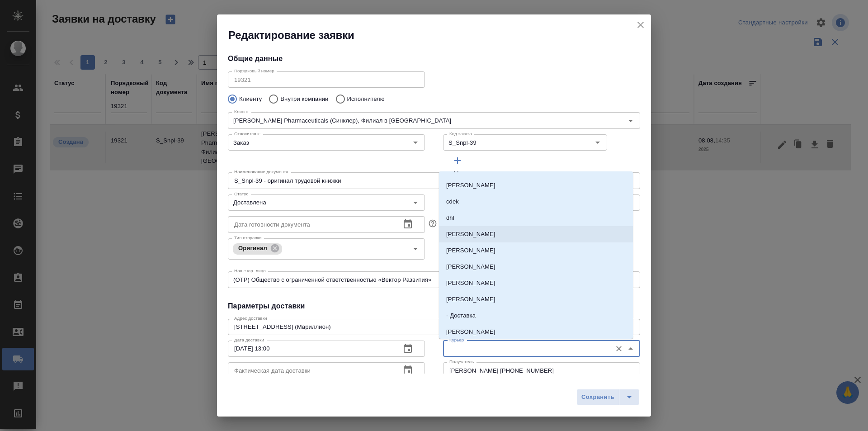  Describe the element at coordinates (252, 248) in the screenshot. I see `span: Оригинал` at that location.